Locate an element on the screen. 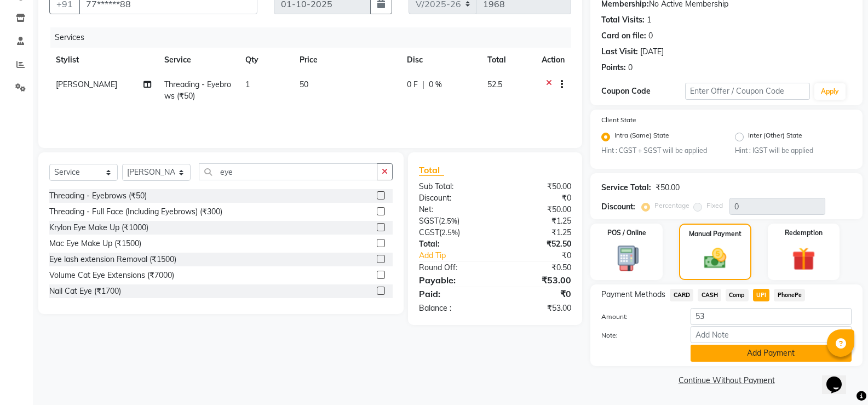 Image resolution: width=868 pixels, height=405 pixels. span: 0 F is located at coordinates (412, 85).